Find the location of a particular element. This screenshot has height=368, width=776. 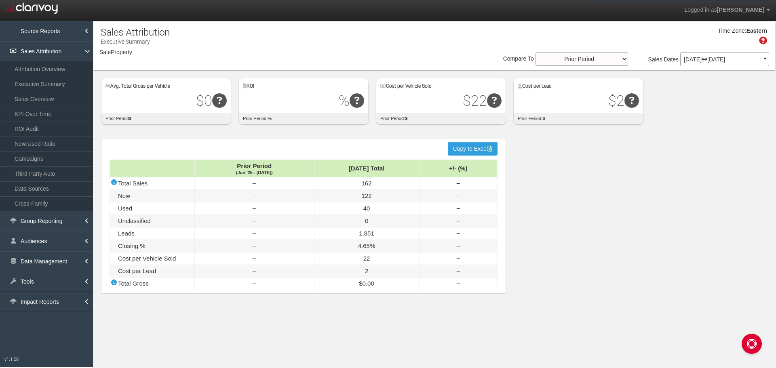

span: $2 is located at coordinates (623, 101).